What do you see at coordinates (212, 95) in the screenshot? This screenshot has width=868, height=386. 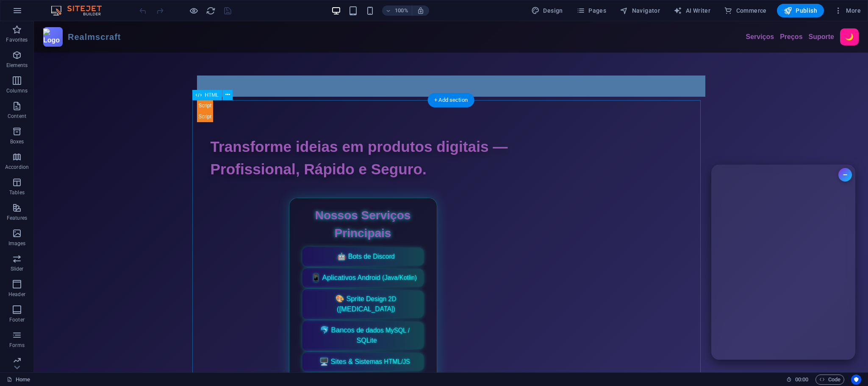 I see `span: HTML` at bounding box center [212, 95].